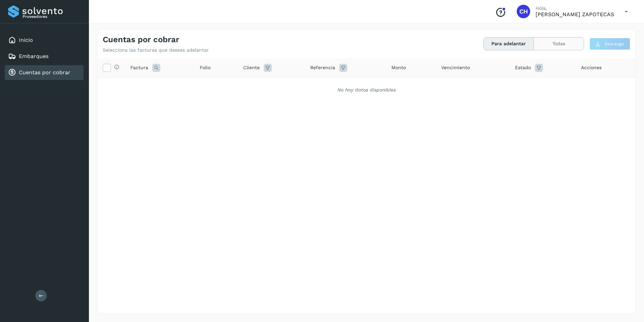  What do you see at coordinates (205, 68) in the screenshot?
I see `span: Folio` at bounding box center [205, 68].